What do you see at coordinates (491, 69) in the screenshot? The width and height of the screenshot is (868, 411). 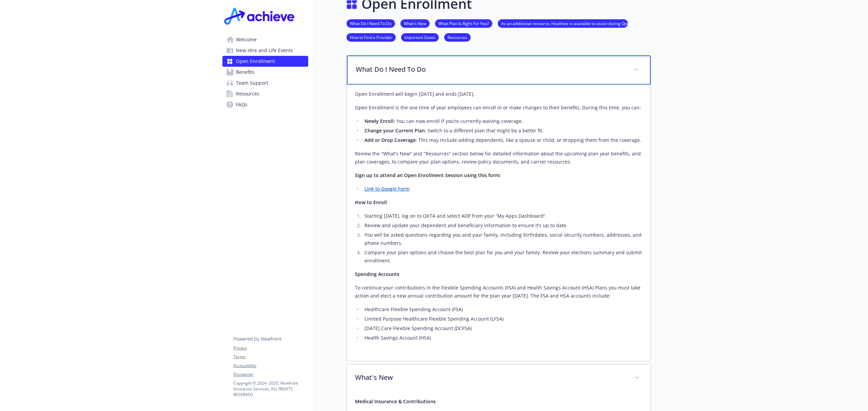 I see `p: What Do I Need To Do` at bounding box center [491, 69].